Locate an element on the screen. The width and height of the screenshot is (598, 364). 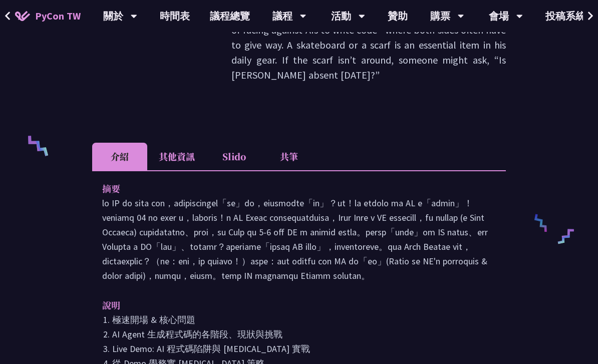
p: 說明 is located at coordinates (289, 305).